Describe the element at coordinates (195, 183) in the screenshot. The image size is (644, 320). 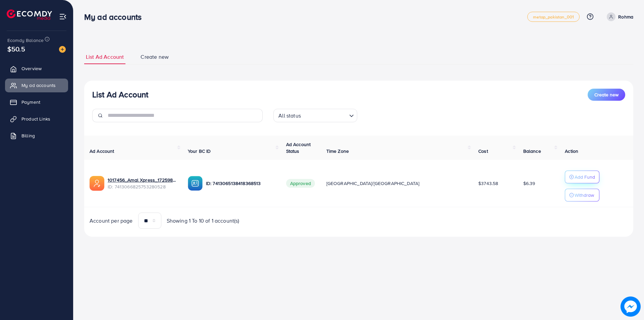
I see `img: ic-ba-acc.ded83a64.svg` at that location.